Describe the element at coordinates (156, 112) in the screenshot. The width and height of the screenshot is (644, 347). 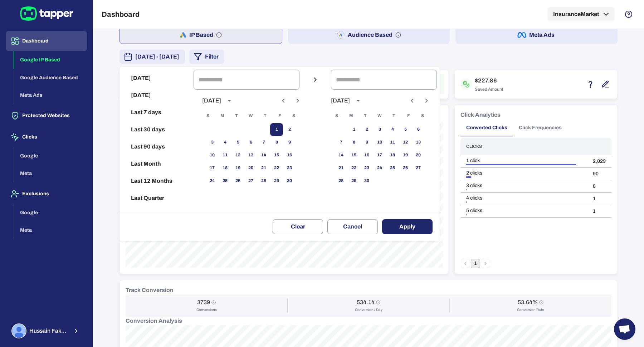
I see `button: Last 7 days` at that location.